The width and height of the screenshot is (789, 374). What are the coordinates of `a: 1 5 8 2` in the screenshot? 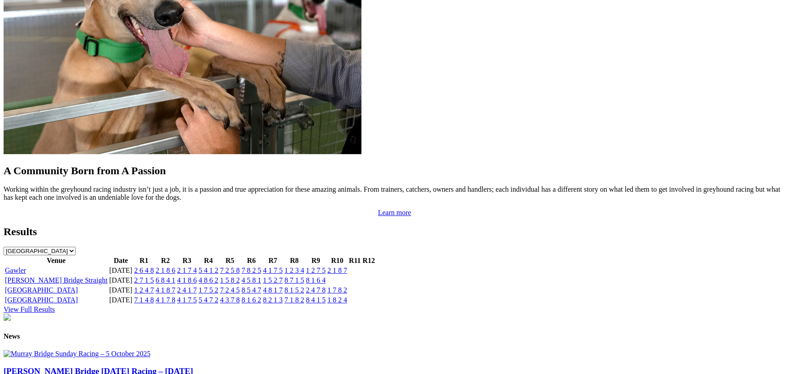 It's located at (230, 280).